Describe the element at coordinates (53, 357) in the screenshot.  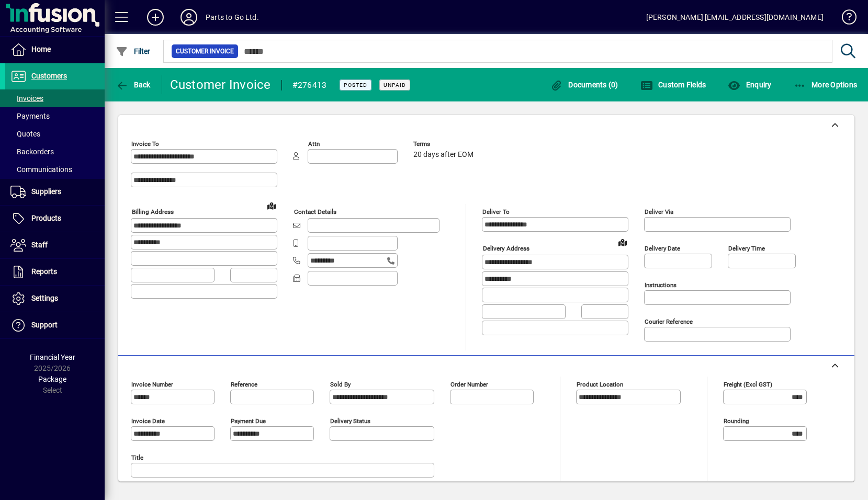
I see `span: Financial Year` at that location.